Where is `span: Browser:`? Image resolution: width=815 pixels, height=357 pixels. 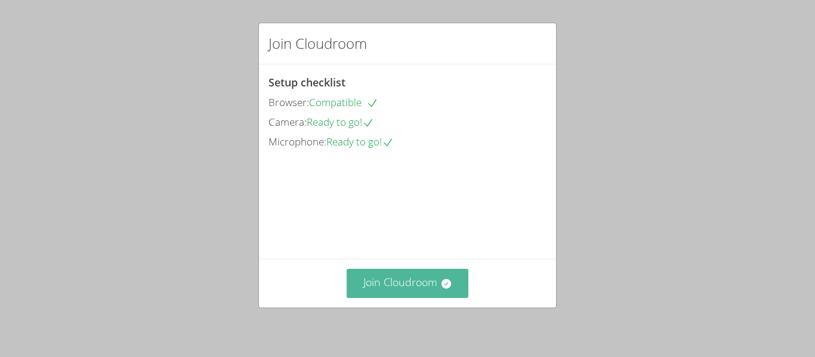 span: Browser: is located at coordinates (289, 102).